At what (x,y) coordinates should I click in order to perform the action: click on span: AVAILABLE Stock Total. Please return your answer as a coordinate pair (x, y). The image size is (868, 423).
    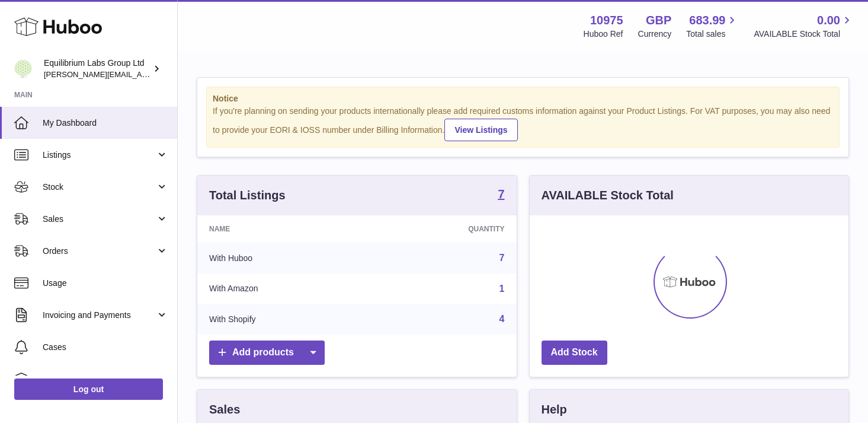
    Looking at the image, I should click on (804, 33).